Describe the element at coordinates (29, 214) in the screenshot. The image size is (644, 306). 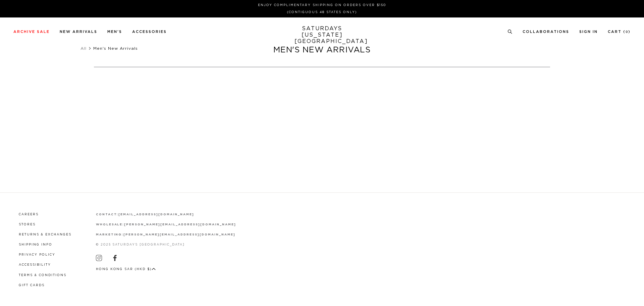
I see `a: Careers` at that location.